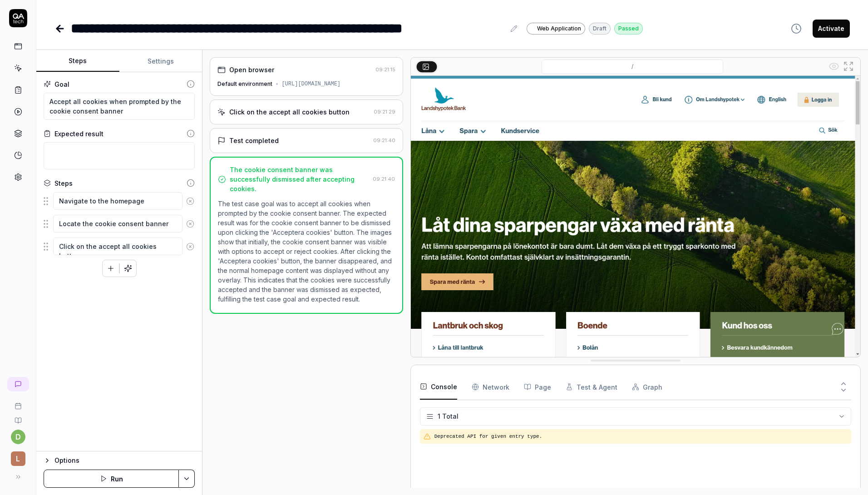 This screenshot has height=495, width=868. What do you see at coordinates (385, 70) in the screenshot?
I see `time: 09:21:15` at bounding box center [385, 70].